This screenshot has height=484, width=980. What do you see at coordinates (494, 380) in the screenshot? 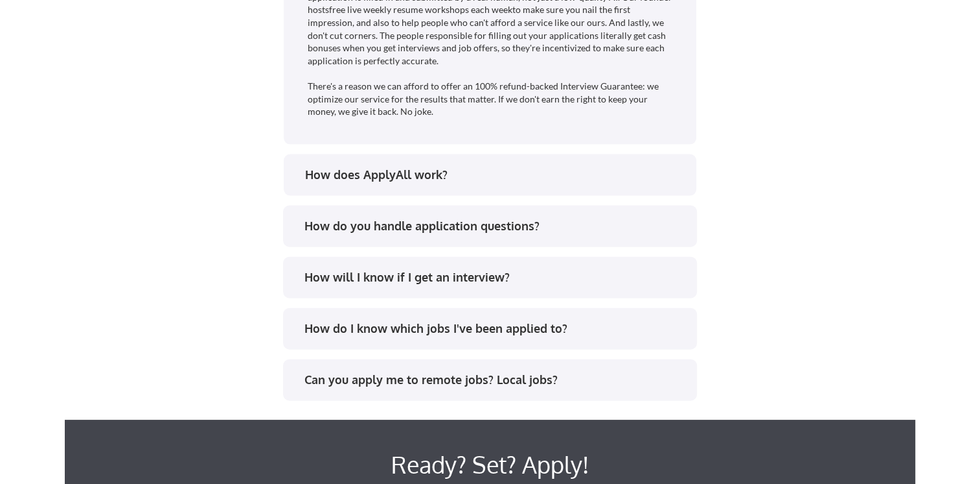
I see `div: Can you apply me to remote jobs? Local jobs?` at bounding box center [494, 380].